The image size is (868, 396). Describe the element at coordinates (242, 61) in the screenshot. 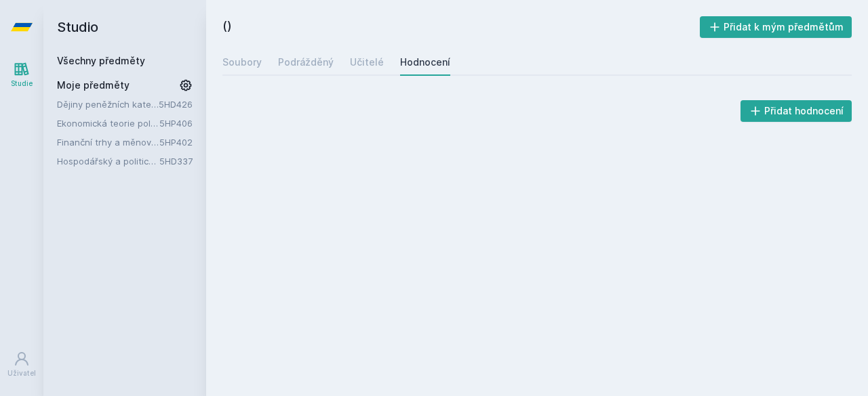

I see `font: Soubory` at that location.